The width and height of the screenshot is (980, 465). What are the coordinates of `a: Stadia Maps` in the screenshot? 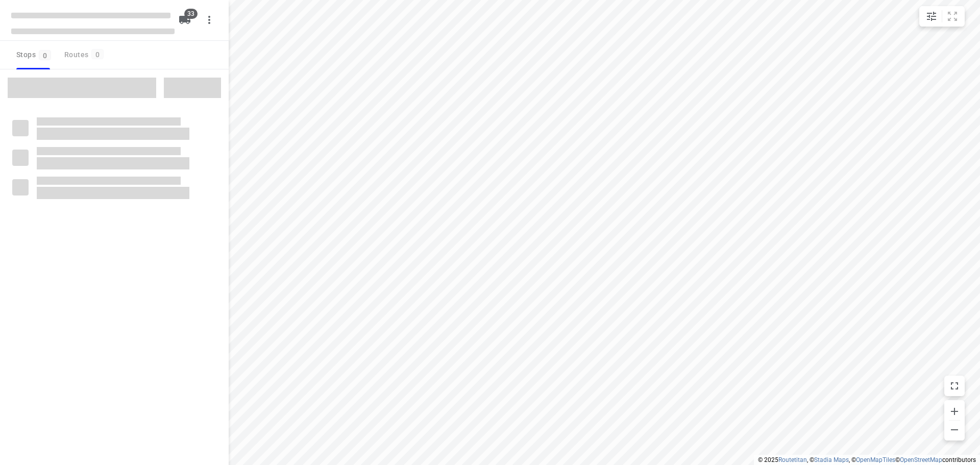 It's located at (831, 460).